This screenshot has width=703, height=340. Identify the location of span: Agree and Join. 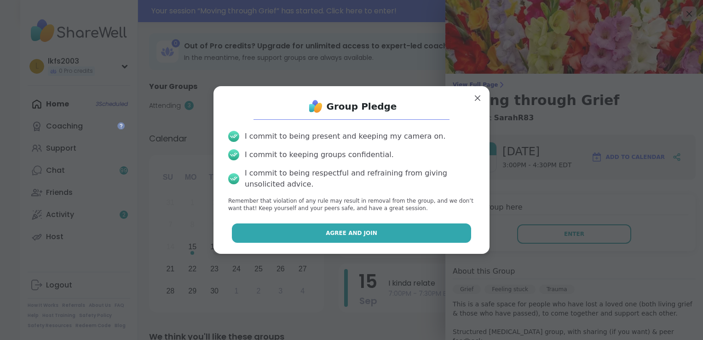
(352, 233).